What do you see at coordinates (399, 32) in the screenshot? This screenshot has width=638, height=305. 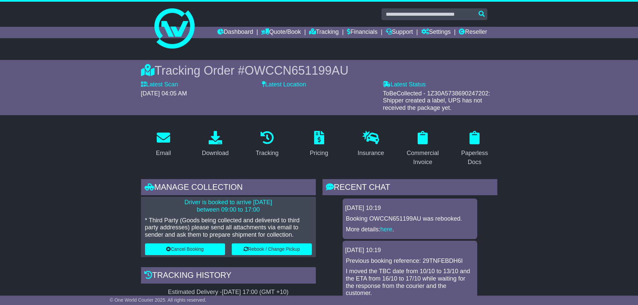 I see `a: Support` at bounding box center [399, 32].